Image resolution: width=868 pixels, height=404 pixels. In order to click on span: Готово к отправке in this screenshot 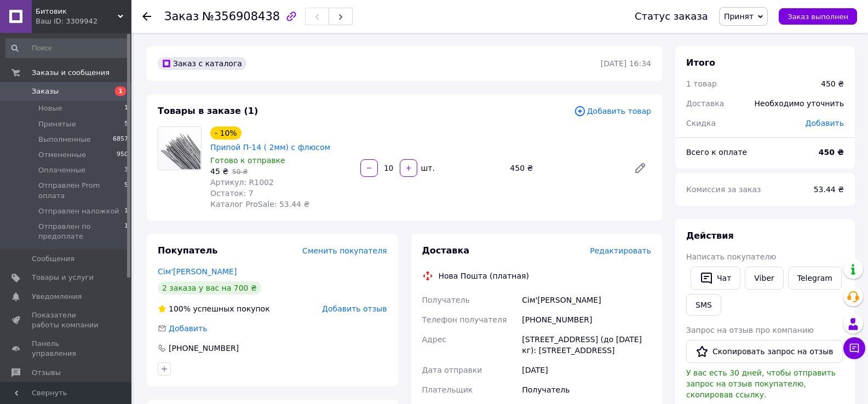, I will do `click(247, 160)`.